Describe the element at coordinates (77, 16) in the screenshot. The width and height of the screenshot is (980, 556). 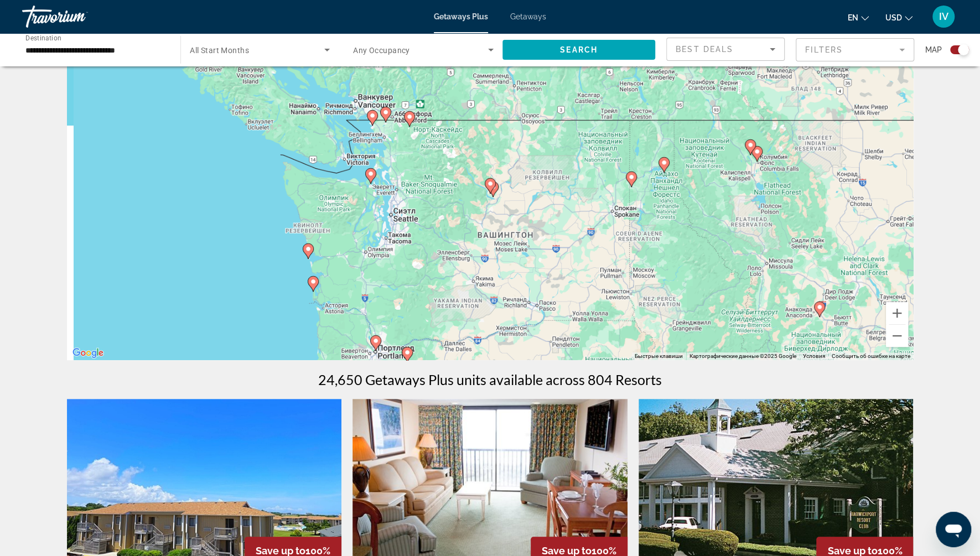
I see `a: Travorium` at that location.